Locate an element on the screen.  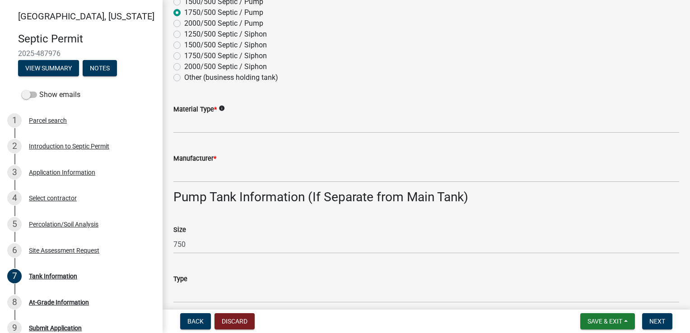
div: 2 is located at coordinates (14, 146).